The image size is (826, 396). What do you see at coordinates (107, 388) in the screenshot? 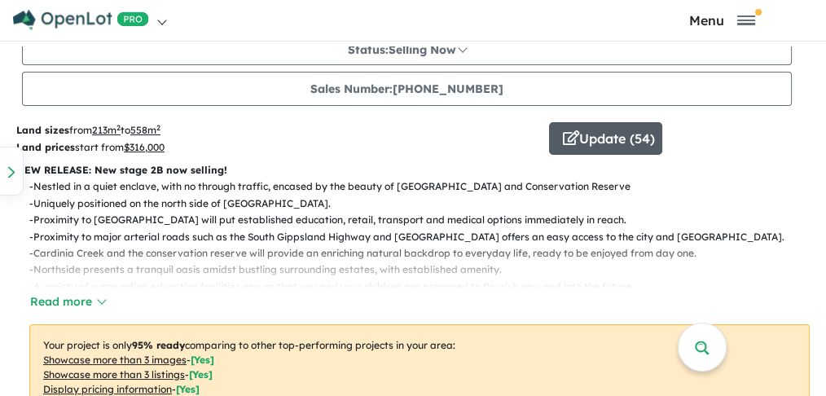
I see `u: Display pricing information` at bounding box center [107, 388].